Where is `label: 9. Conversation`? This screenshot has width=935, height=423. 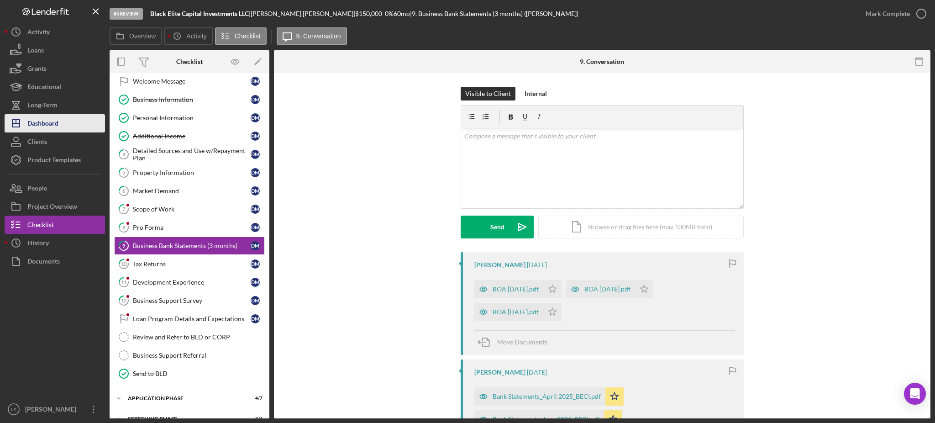 label: 9. Conversation is located at coordinates (319, 36).